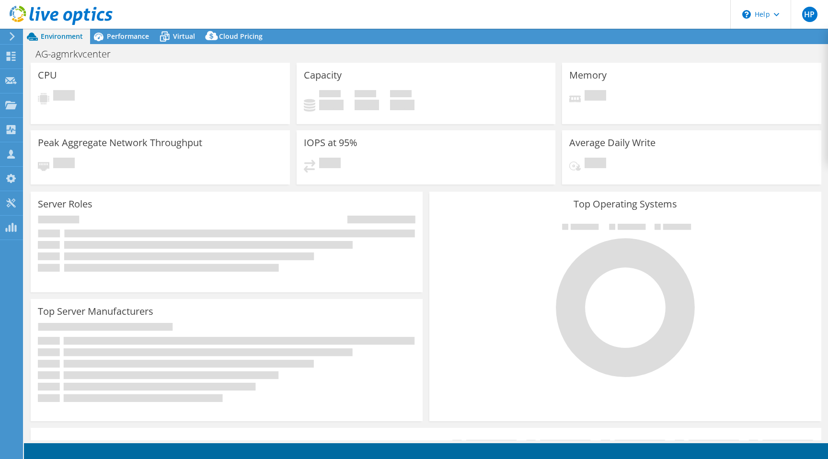 The width and height of the screenshot is (828, 459). I want to click on h3: Server Roles, so click(65, 204).